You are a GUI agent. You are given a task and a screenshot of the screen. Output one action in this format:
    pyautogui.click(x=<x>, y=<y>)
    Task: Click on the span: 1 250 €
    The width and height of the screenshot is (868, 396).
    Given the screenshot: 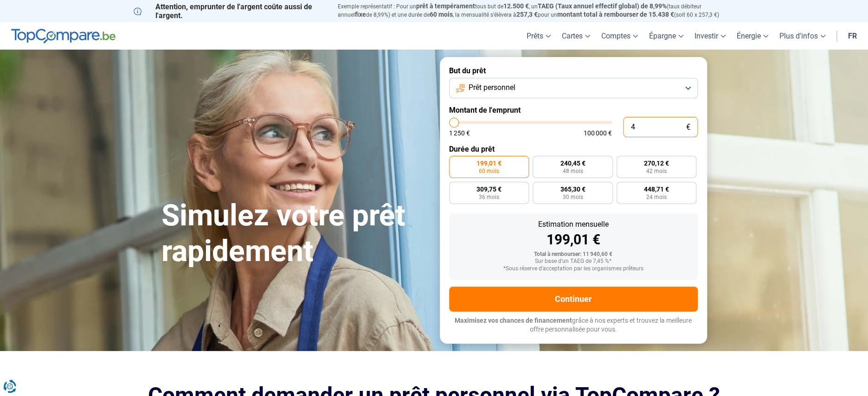 What is the action you would take?
    pyautogui.click(x=459, y=134)
    